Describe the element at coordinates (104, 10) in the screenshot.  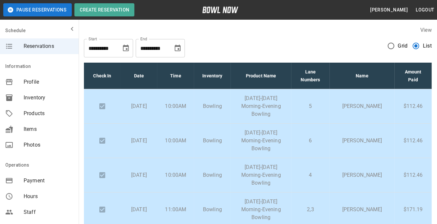
I see `button: Create Reservation` at that location.